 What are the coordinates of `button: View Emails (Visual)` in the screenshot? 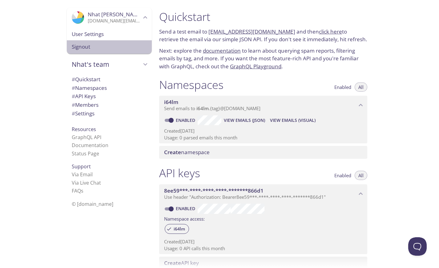 It's located at (293, 120).